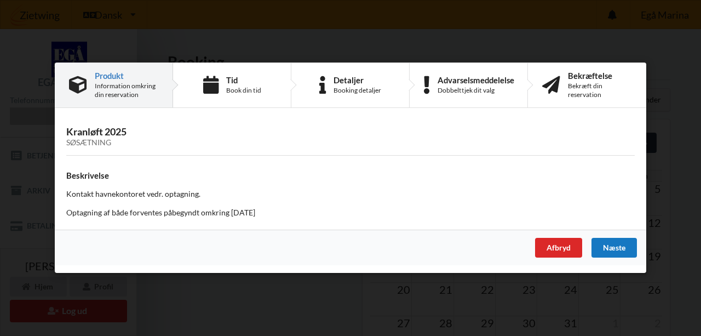 Image resolution: width=701 pixels, height=336 pixels. Describe the element at coordinates (127, 76) in the screenshot. I see `div: Produkt` at that location.